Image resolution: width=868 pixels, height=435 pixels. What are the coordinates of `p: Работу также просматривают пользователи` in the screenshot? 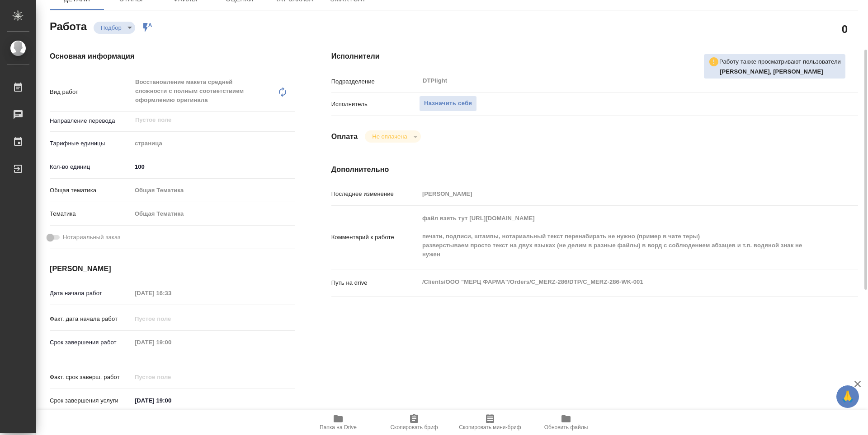 It's located at (780, 62).